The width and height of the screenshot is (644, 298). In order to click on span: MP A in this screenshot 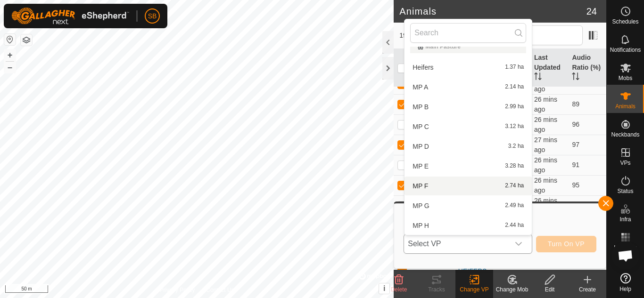, I will do `click(420, 87)`.